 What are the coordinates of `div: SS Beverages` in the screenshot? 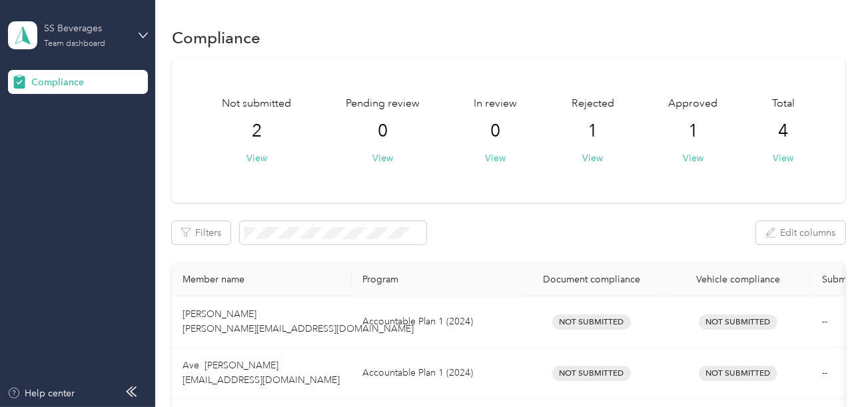 It's located at (85, 28).